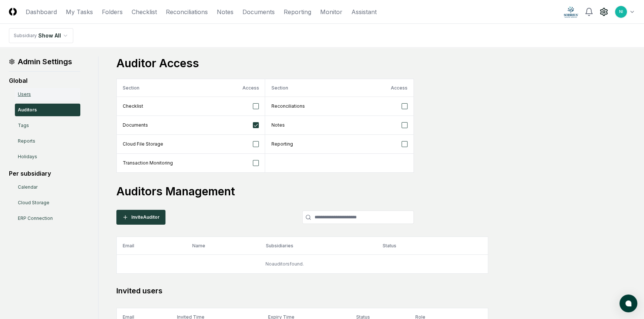 This screenshot has height=319, width=644. I want to click on a: Reports, so click(48, 141).